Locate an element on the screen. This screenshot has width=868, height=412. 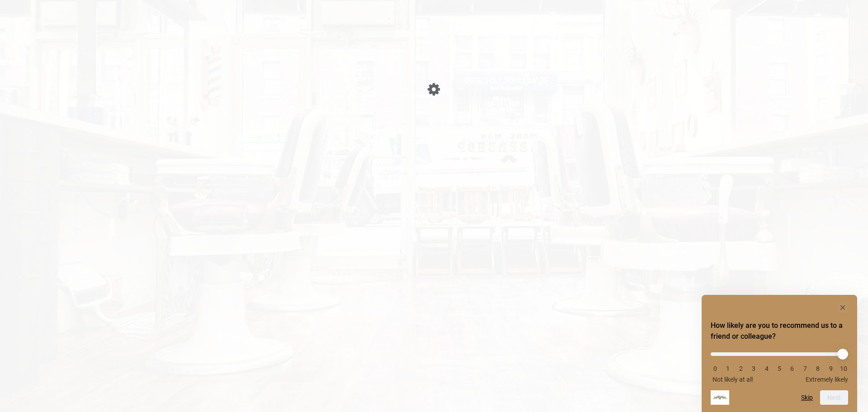
li: 0 is located at coordinates (715, 369).